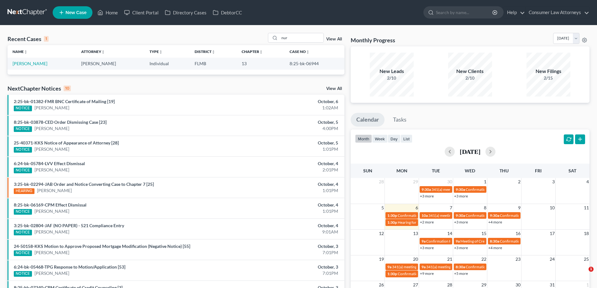  What do you see at coordinates (572, 171) in the screenshot?
I see `span: Sat` at bounding box center [572, 171].